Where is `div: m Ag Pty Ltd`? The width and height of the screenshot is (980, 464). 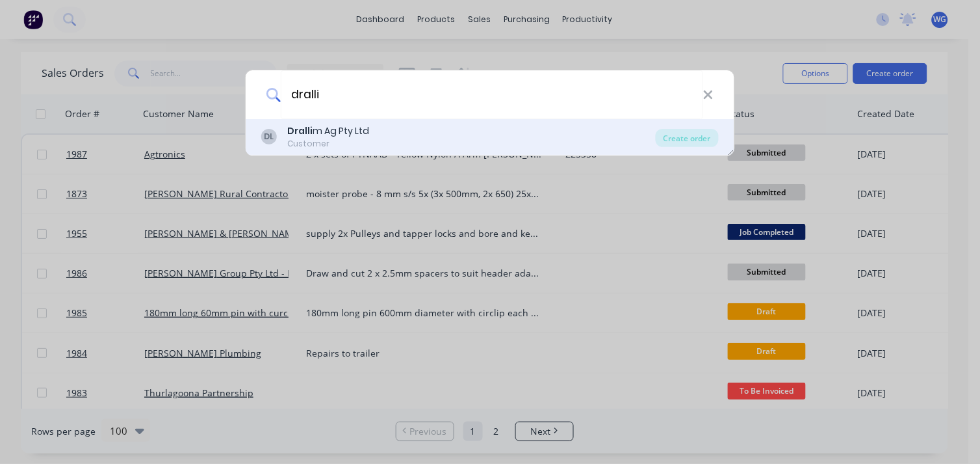
div: m Ag Pty Ltd is located at coordinates (328, 131).